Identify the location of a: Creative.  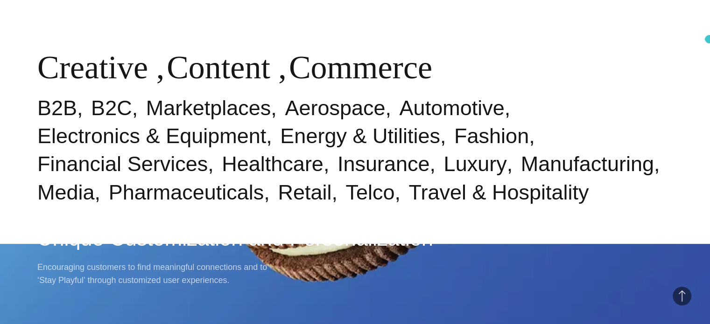
(92, 67).